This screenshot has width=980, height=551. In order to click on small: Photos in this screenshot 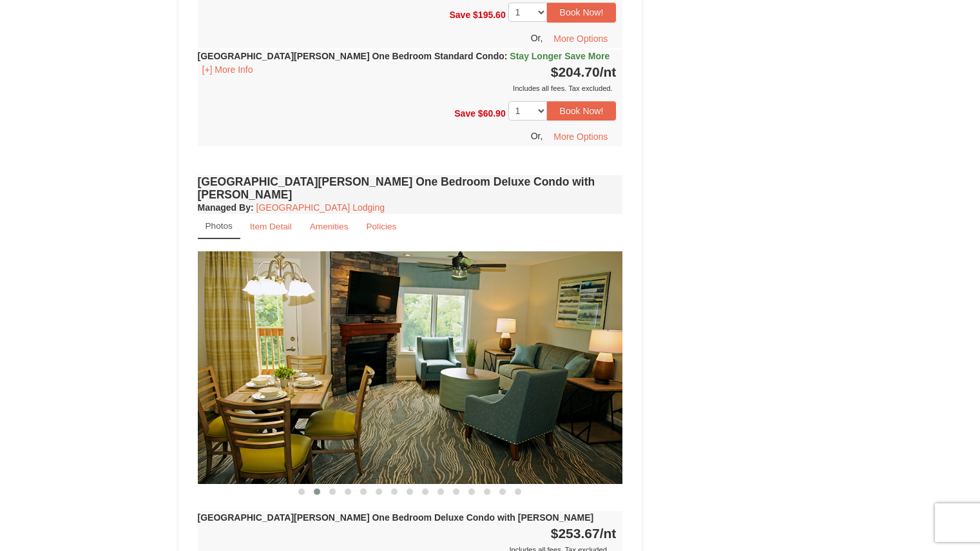, I will do `click(219, 225)`.